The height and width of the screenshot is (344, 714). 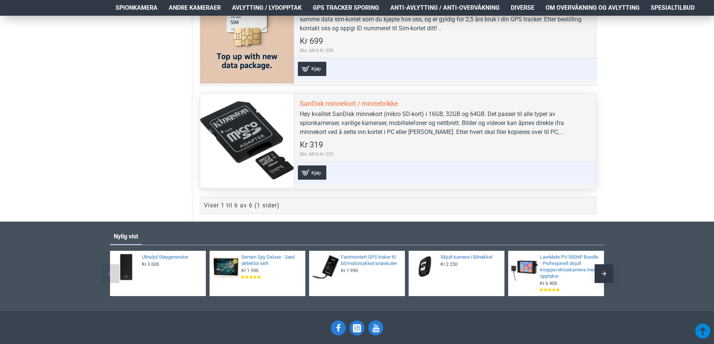 I want to click on span: GPS Tracker Sporing, so click(x=346, y=8).